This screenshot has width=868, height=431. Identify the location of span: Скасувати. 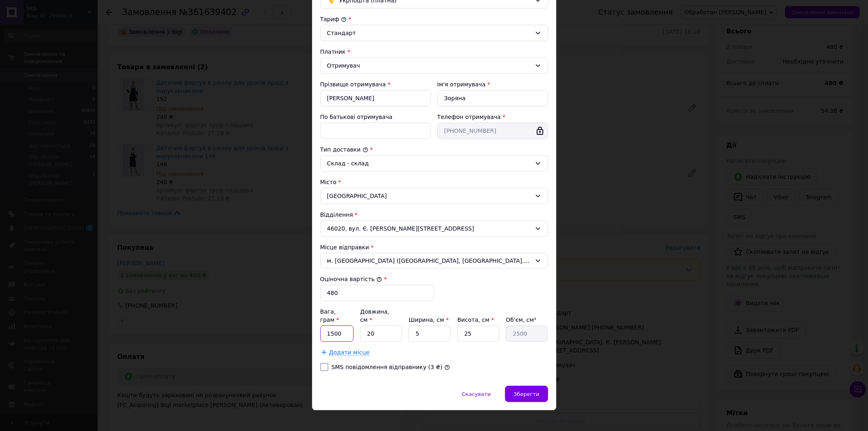
(476, 394).